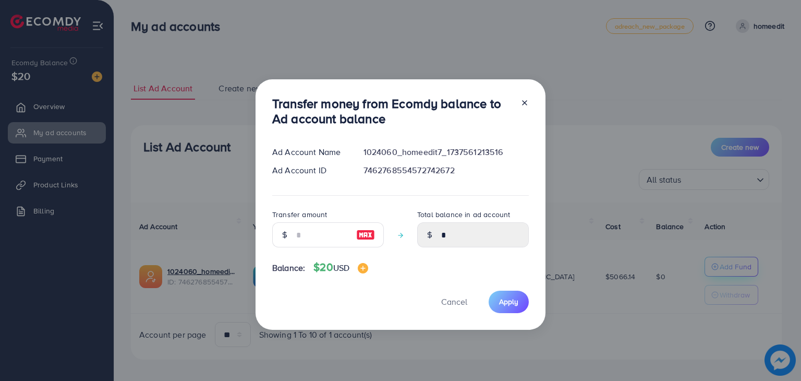 Image resolution: width=801 pixels, height=381 pixels. I want to click on div: 7462768554572742672, so click(446, 170).